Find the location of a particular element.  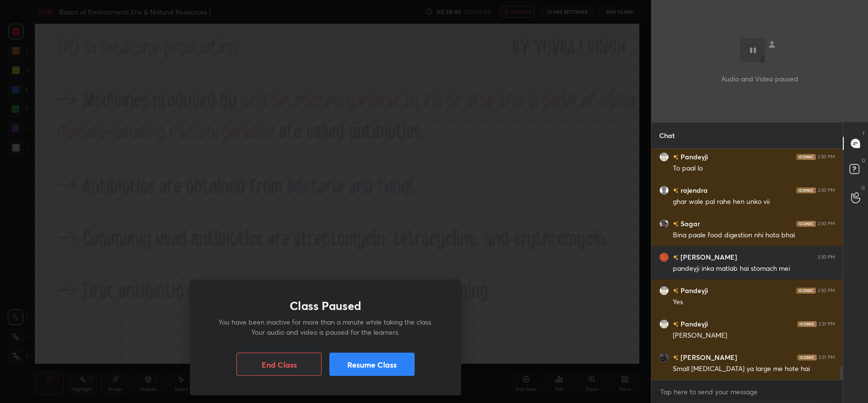

div: ghar wale pal rahe hen unko vii is located at coordinates (754, 202).